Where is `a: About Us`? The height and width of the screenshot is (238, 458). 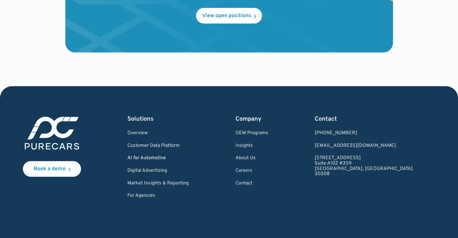 a: About Us is located at coordinates (251, 158).